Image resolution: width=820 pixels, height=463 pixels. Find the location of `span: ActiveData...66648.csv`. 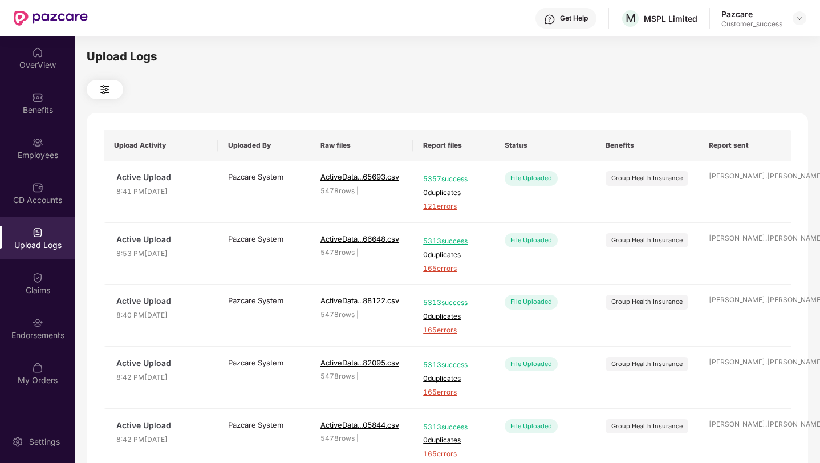

span: ActiveData...66648.csv is located at coordinates (360, 239).